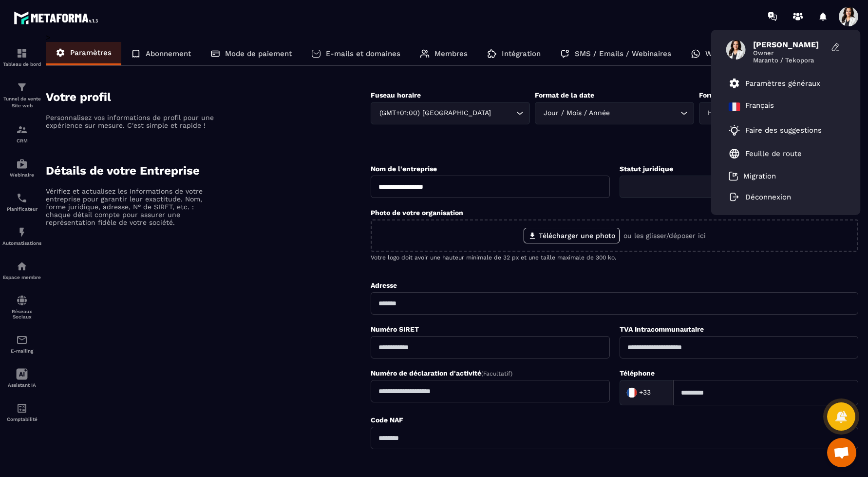 The width and height of the screenshot is (868, 477). What do you see at coordinates (395, 329) in the screenshot?
I see `label: Numéro SIRET` at bounding box center [395, 329].